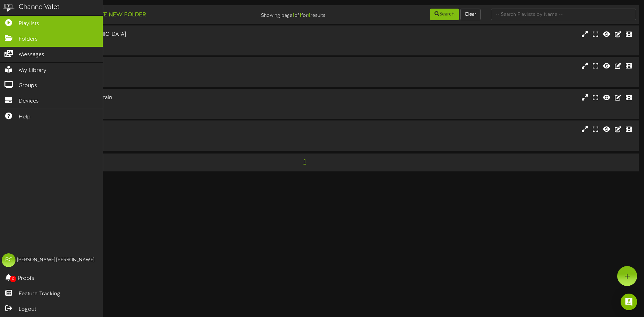 Image resolution: width=644 pixels, height=317 pixels. What do you see at coordinates (564, 15) in the screenshot?
I see `input: -- Search Playlists by Name --` at bounding box center [564, 15].